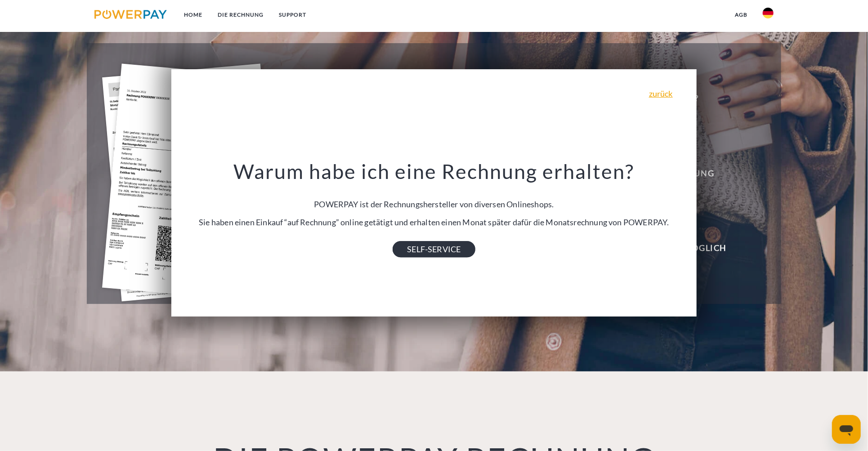 The image size is (868, 451). Describe the element at coordinates (193, 15) in the screenshot. I see `a: Home` at that location.